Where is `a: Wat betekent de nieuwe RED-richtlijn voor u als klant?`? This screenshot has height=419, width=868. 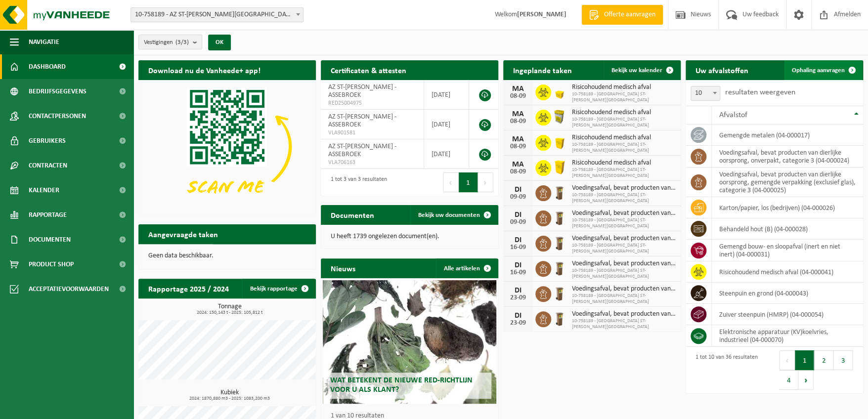 a: Wat betekent de nieuwe RED-richtlijn voor u als klant? is located at coordinates (410, 342).